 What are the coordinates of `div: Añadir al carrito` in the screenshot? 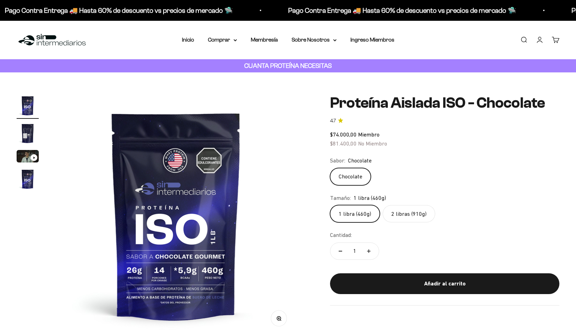 It's located at (445, 284).